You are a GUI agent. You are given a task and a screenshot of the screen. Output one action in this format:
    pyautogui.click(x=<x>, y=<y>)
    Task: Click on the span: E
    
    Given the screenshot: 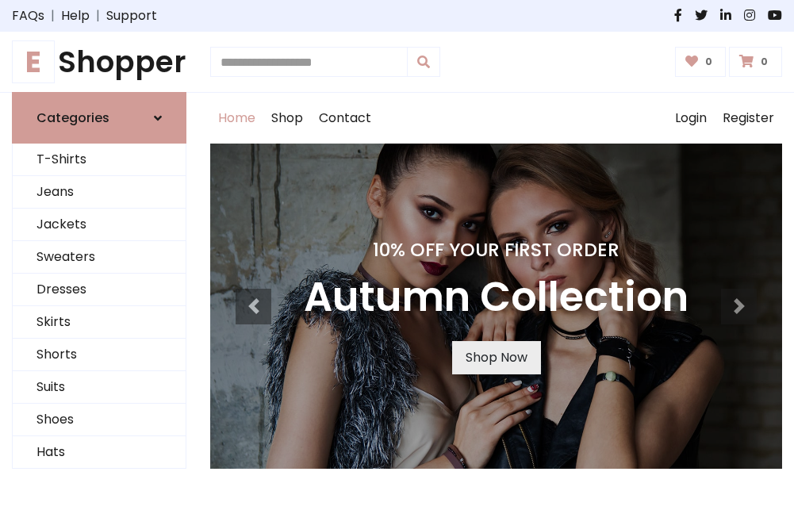 What is the action you would take?
    pyautogui.click(x=33, y=62)
    